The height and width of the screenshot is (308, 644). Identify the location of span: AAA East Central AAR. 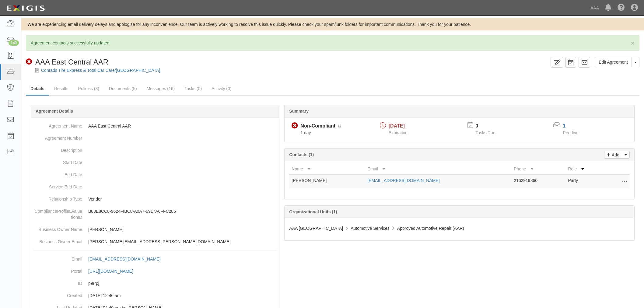
(72, 62).